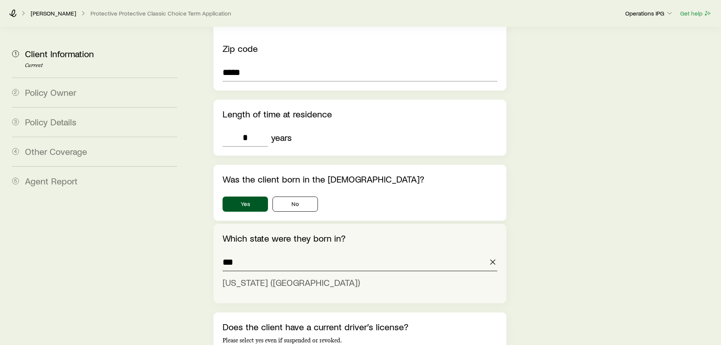  I want to click on p: Please select yes even if suspended or revoked., so click(360, 340).